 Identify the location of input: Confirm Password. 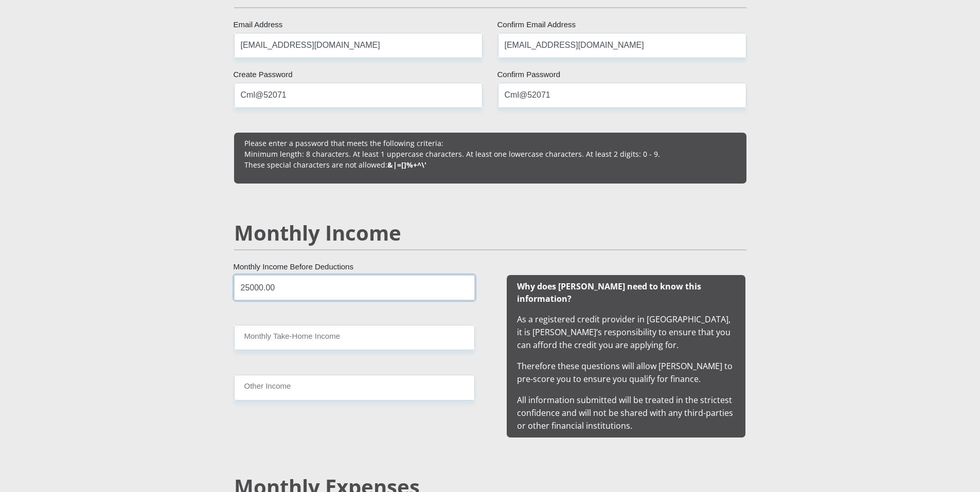
(621, 95).